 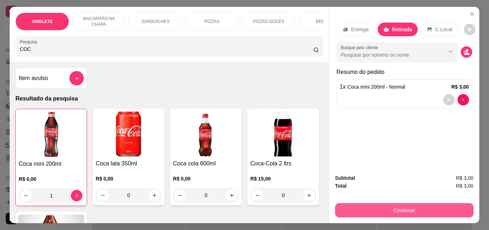 What do you see at coordinates (361, 47) in the screenshot?
I see `label: Busque pelo cliente` at bounding box center [361, 47].